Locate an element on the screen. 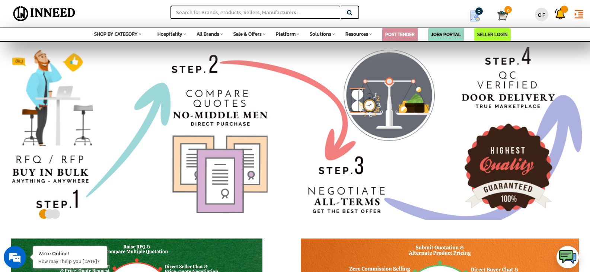  img: Cart is located at coordinates (502, 16).